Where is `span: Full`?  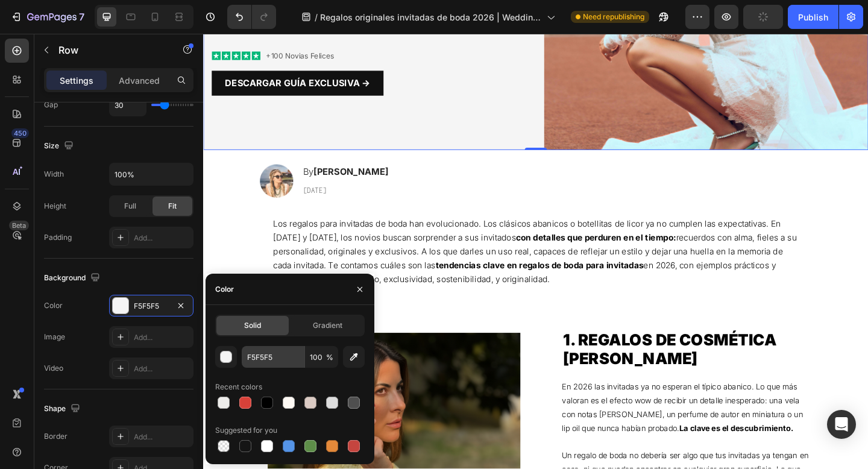 span: Full is located at coordinates (130, 206).